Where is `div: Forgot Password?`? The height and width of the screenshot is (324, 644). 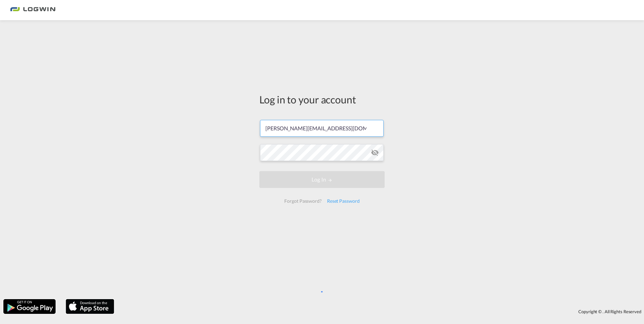 div: Forgot Password? is located at coordinates (303, 201).